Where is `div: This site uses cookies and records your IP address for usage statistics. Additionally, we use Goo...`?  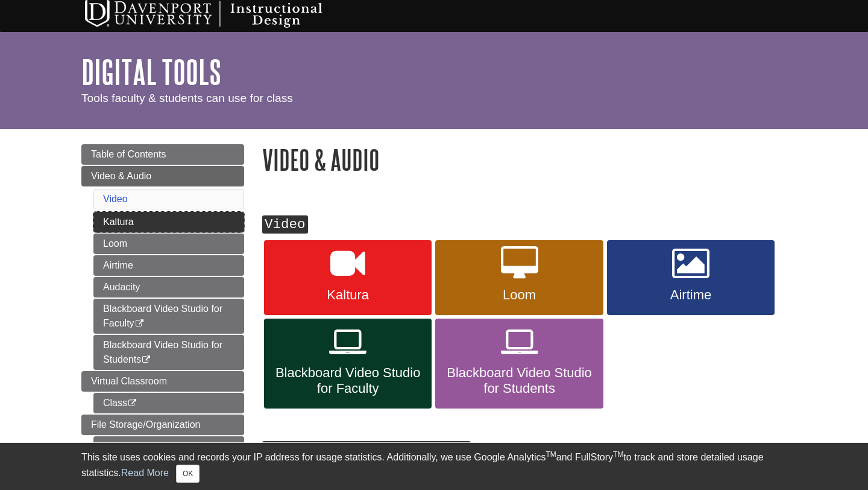
div: This site uses cookies and records your IP address for usage statistics. Additionally, we use Goo... is located at coordinates (434, 467).